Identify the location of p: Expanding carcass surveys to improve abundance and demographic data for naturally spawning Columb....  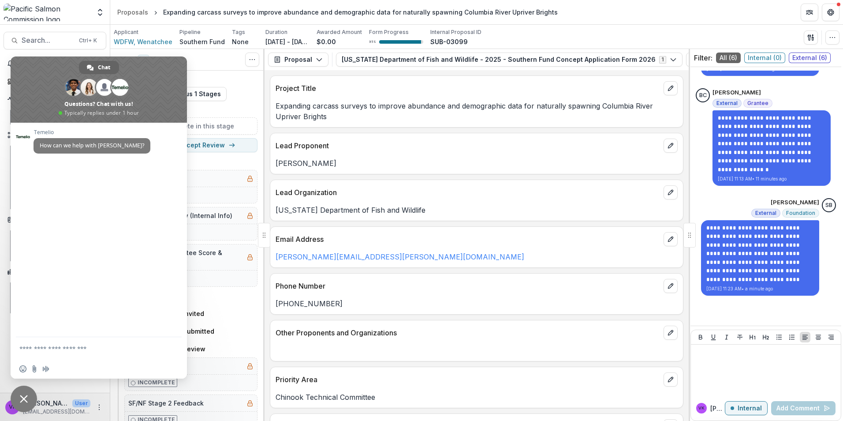
(477, 111).